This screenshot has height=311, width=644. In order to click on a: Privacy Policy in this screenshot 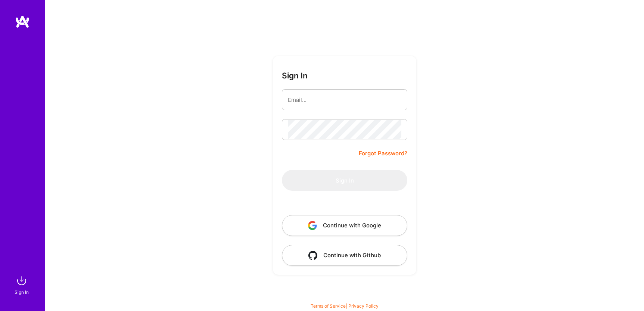, I will do `click(363, 306)`.